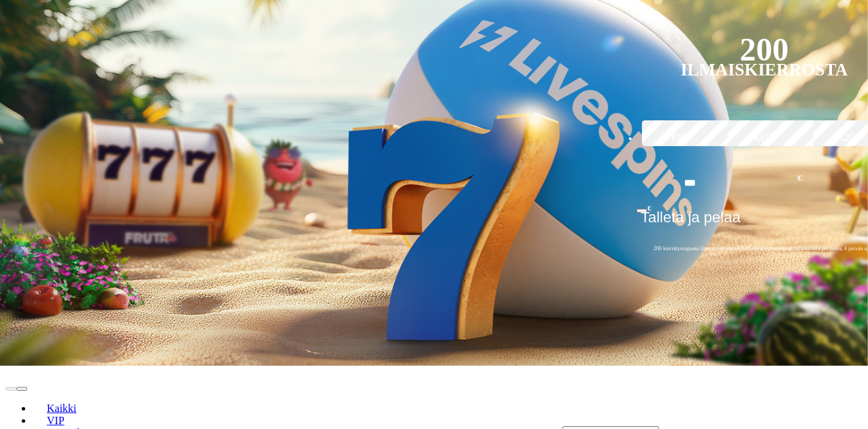 This screenshot has width=868, height=429. I want to click on label: €150, so click(765, 138).